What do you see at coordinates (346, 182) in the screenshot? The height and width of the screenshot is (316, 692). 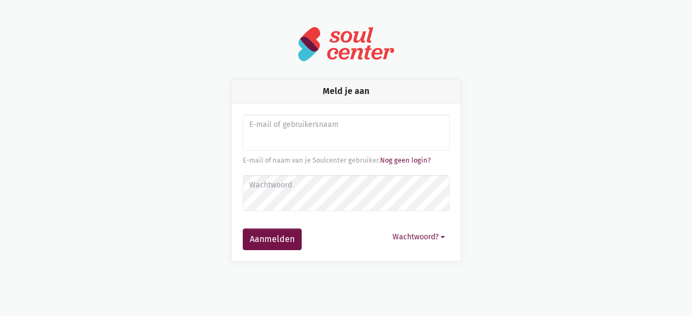 I see `form: Aanmelden` at bounding box center [346, 182].